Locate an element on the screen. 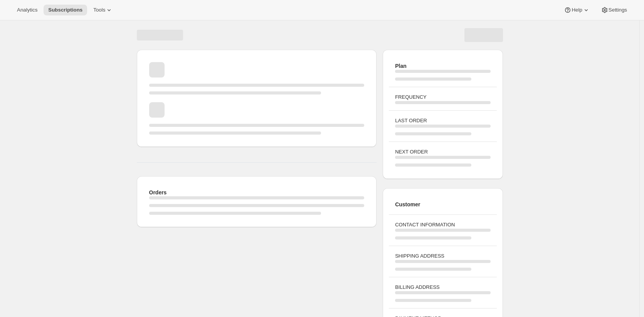 The height and width of the screenshot is (317, 644). h3: SHIPPING ADDRESS is located at coordinates (442, 256).